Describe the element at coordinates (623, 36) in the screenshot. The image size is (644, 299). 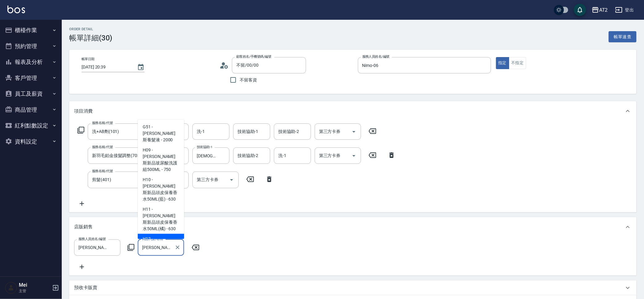
I see `button: 帳單速查` at that location.